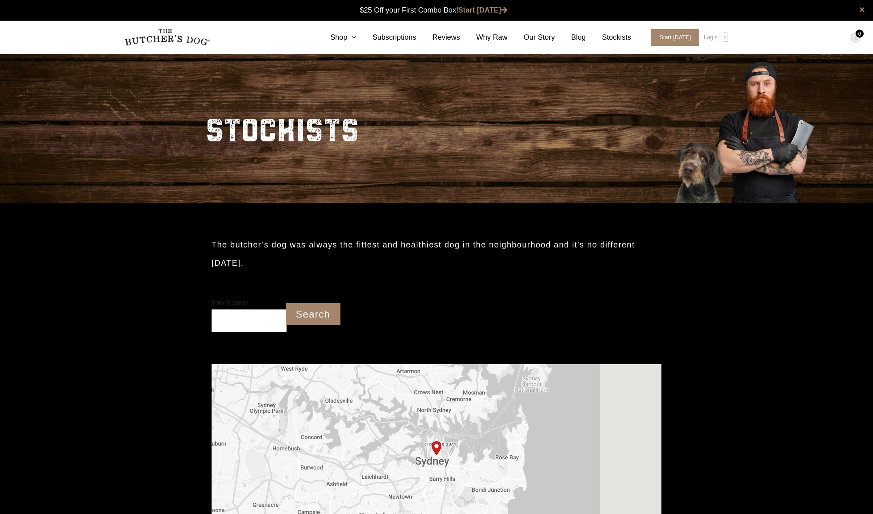 The width and height of the screenshot is (873, 514). What do you see at coordinates (438, 37) in the screenshot?
I see `a: Reviews` at bounding box center [438, 37].